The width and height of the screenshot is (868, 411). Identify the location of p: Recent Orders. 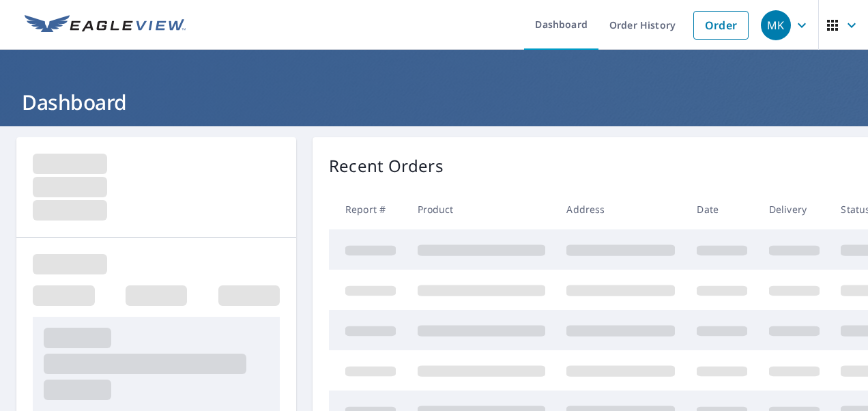
(386, 166).